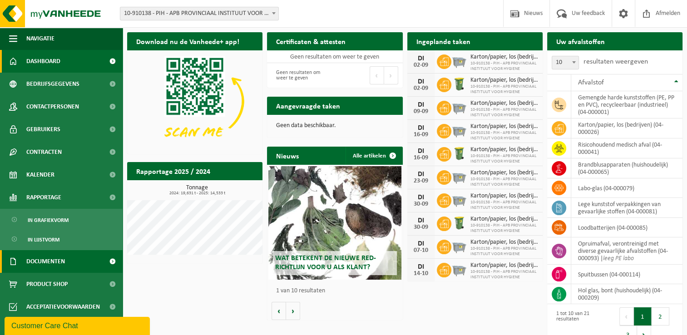 The width and height of the screenshot is (687, 335). I want to click on td: gemengde harde kunststoffen (PE, PP en PVC), recycleerbaar (industrieel) (04-000001), so click(626, 105).